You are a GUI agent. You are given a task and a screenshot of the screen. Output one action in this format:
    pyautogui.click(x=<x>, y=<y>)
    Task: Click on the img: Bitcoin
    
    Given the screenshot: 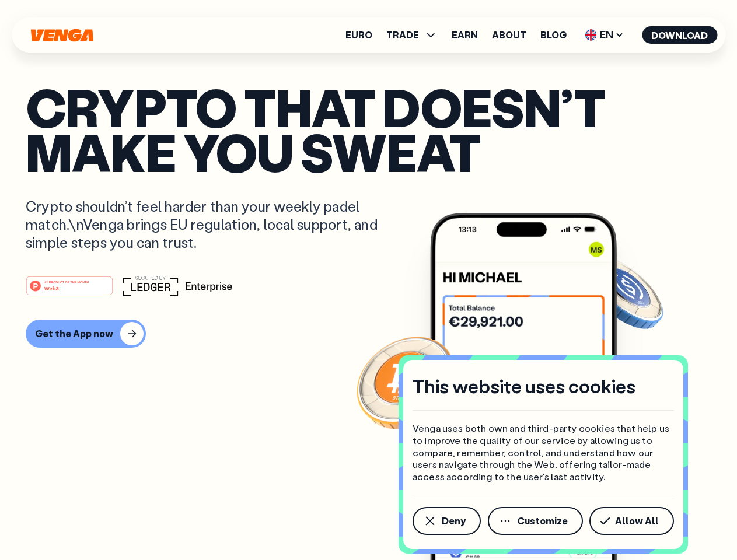 What is the action you would take?
    pyautogui.click(x=407, y=382)
    